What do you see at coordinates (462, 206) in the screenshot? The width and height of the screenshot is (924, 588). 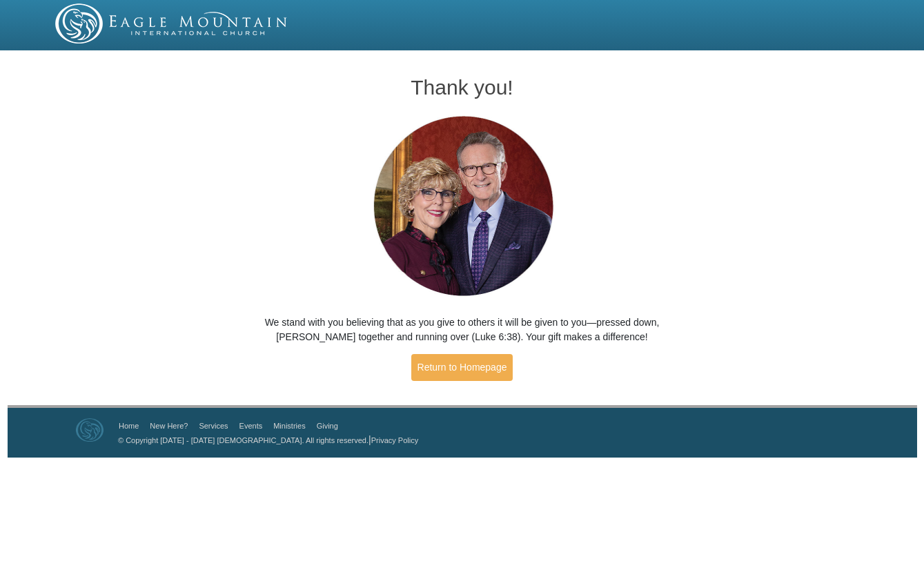 I see `img: Pastors George and Terri Pearsons` at bounding box center [462, 206].